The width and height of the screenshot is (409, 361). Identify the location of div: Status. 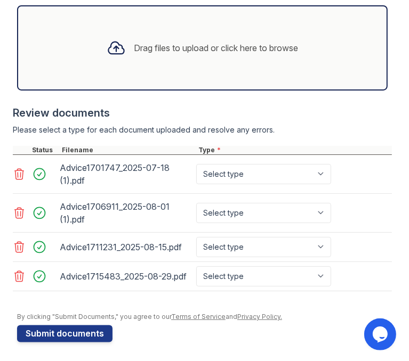
(45, 150).